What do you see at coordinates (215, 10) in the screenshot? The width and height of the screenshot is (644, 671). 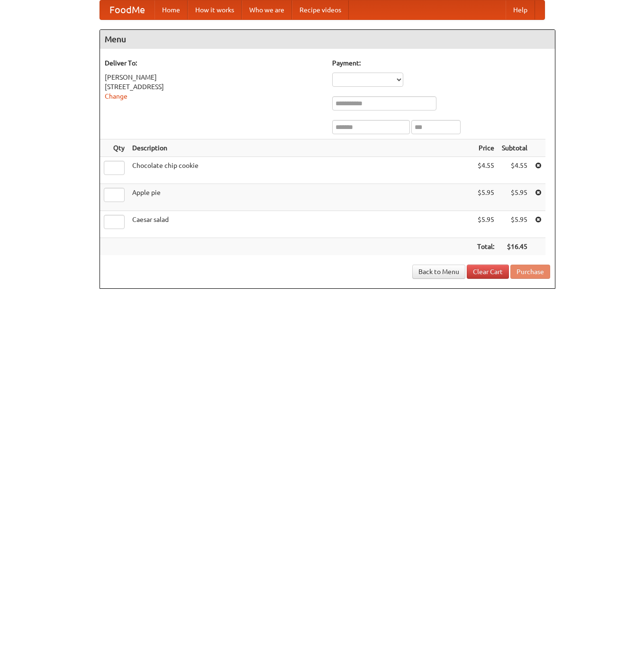 I see `a: How it works` at bounding box center [215, 10].